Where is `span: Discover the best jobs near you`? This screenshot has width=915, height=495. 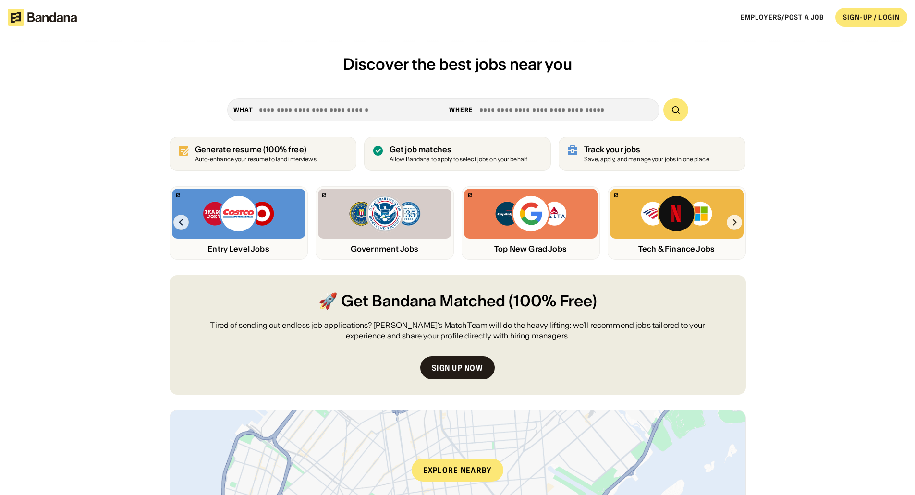
span: Discover the best jobs near you is located at coordinates (457, 64).